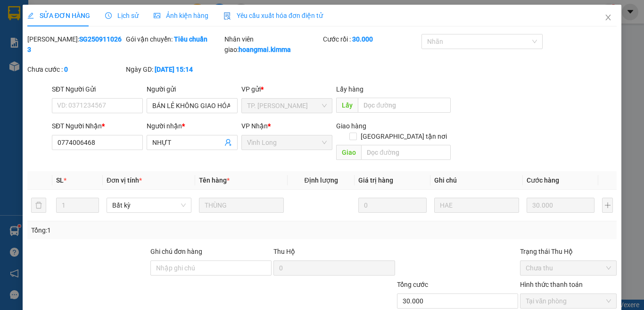  I want to click on span: SỬA ĐƠN HÀNG, so click(58, 16).